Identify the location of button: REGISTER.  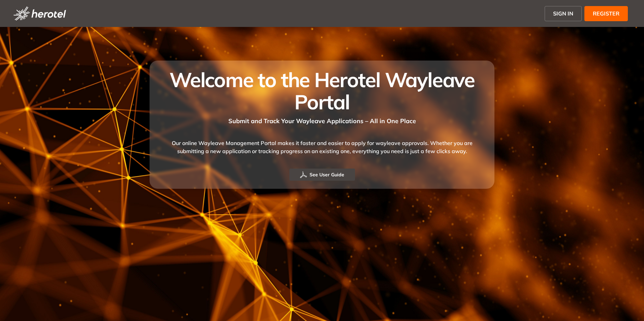
(606, 14).